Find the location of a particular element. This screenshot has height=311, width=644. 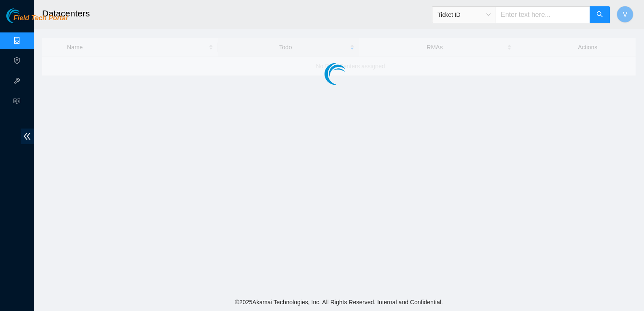

input: Enter text here... is located at coordinates (543, 15).